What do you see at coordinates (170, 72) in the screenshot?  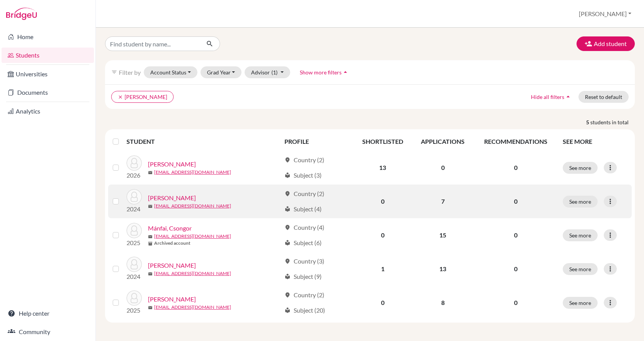 I see `button: Account Status` at bounding box center [170, 72].